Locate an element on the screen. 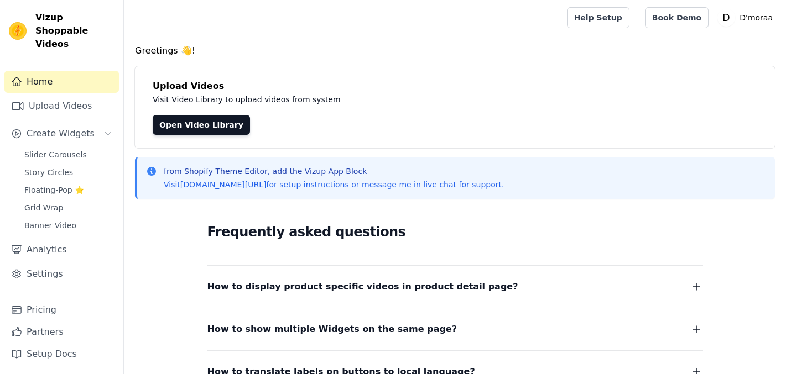  span: Banner Video is located at coordinates (50, 226).